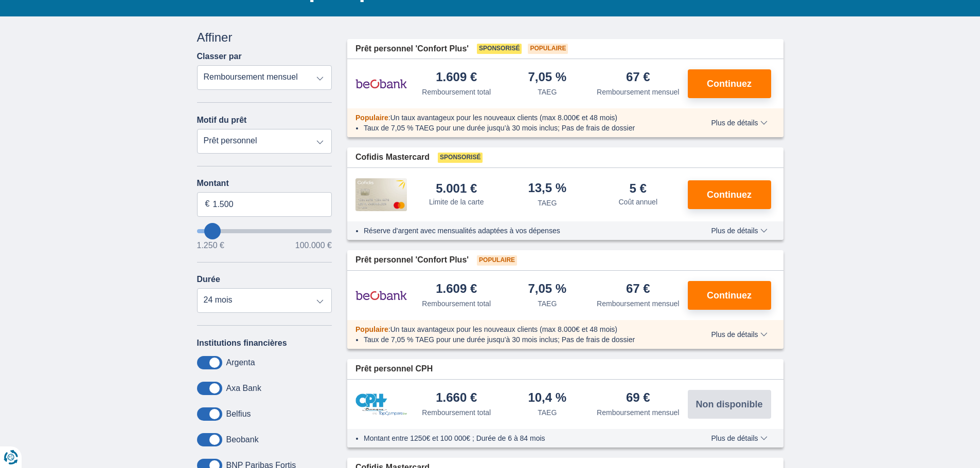 This screenshot has width=980, height=468. What do you see at coordinates (381, 405) in the screenshot?
I see `img: pret personnel CPH Banque` at bounding box center [381, 405].